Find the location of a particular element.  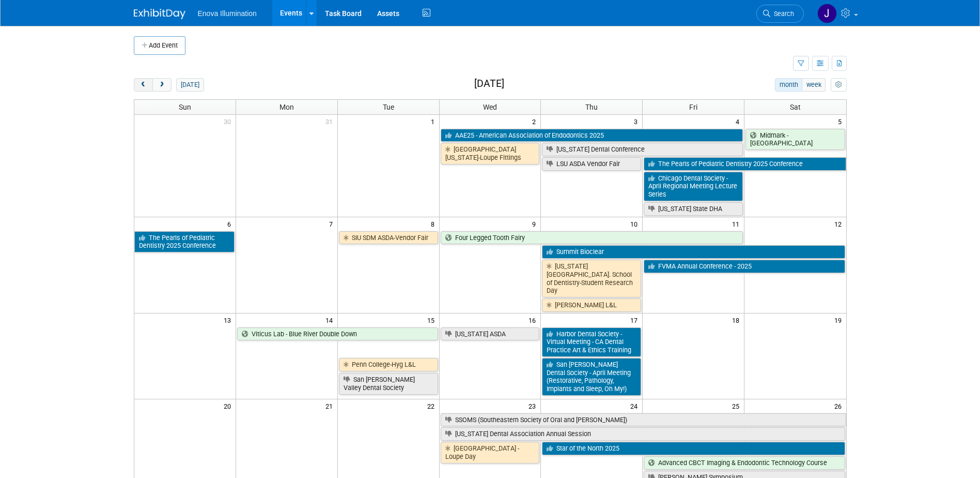

button: next is located at coordinates (161, 85).